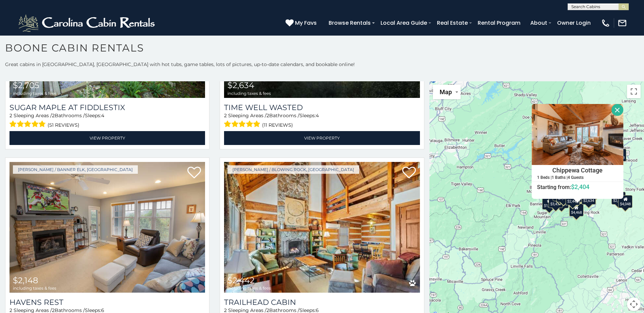 The width and height of the screenshot is (644, 313). What do you see at coordinates (108, 228) in the screenshot?
I see `img: Havens Rest` at bounding box center [108, 228].